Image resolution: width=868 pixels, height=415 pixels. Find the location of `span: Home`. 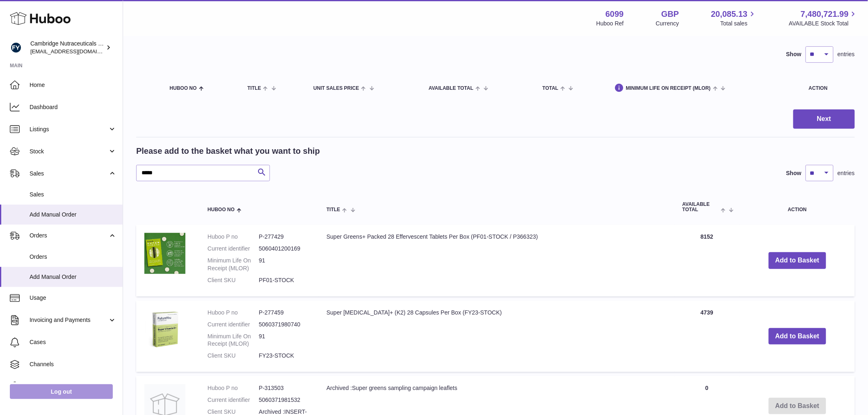

span: Home is located at coordinates (73, 85).